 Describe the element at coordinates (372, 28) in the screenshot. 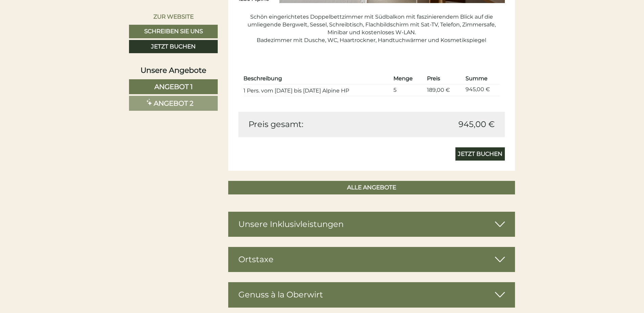

I see `p: Schön eingerichtetes Doppelbettzimmer mit Südbalkon mit faszinierendem Blick auf die umliegende B...` at that location.